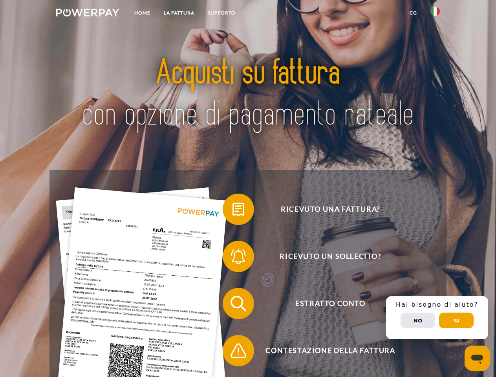 This screenshot has width=496, height=377. What do you see at coordinates (238, 209) in the screenshot?
I see `img: qb_bill.svg` at bounding box center [238, 209].